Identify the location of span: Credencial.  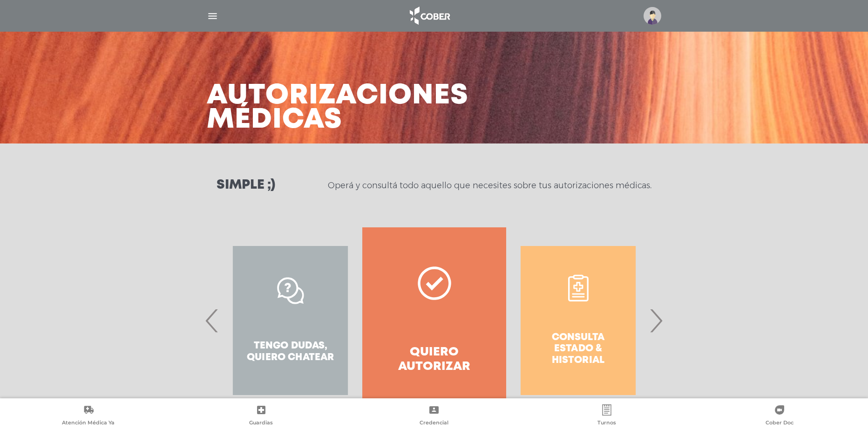
(434, 423).